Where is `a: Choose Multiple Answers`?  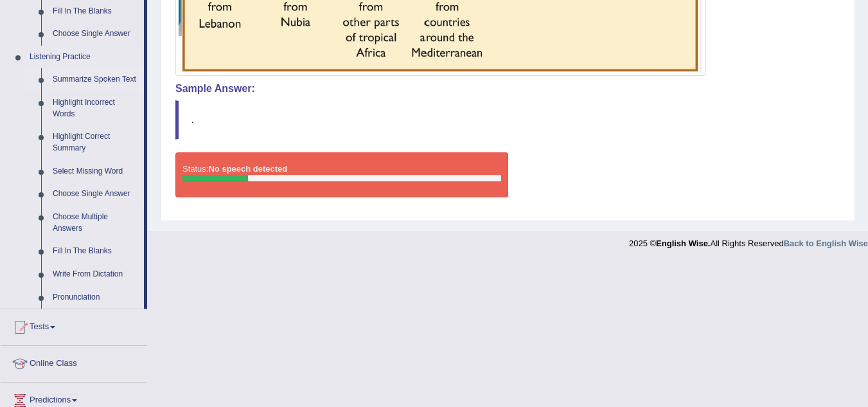 a: Choose Multiple Answers is located at coordinates (95, 223).